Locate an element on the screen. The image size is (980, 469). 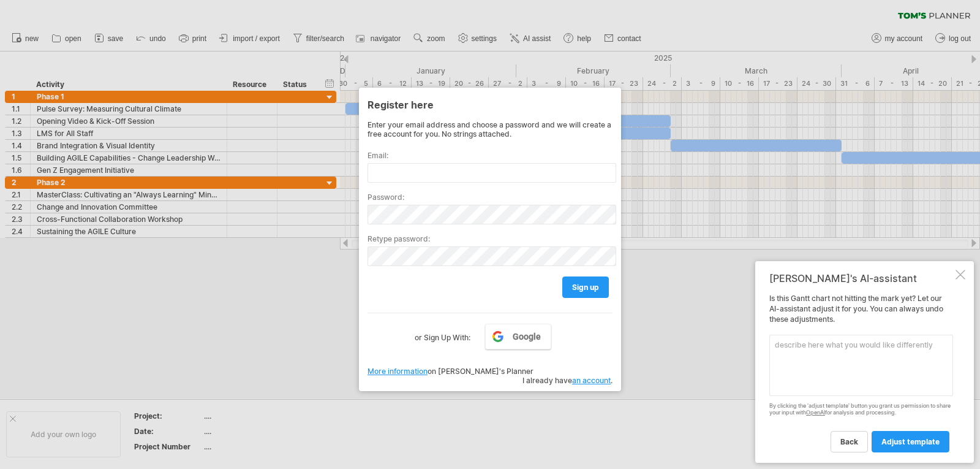
label: or Sign Up With: is located at coordinates (442, 334).